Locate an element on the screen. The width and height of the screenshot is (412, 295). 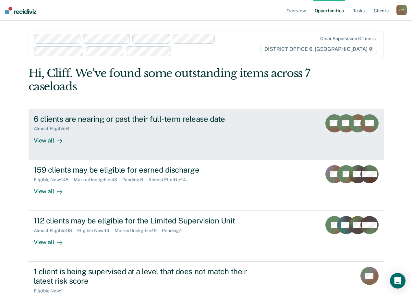
div: Eligible Now : 1 is located at coordinates (51, 291).